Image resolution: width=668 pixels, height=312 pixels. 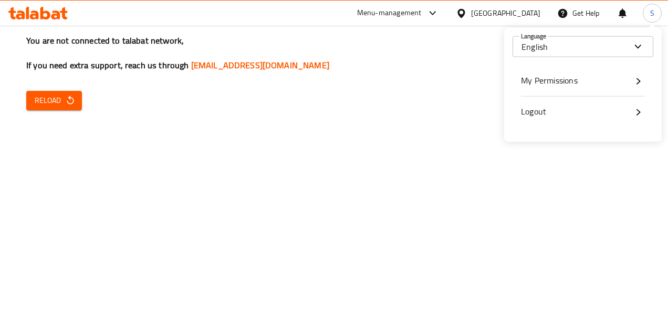 What do you see at coordinates (334, 53) in the screenshot?
I see `h3: You are not connected to talabat network, If you need extra support, reach us through` at bounding box center [334, 53].